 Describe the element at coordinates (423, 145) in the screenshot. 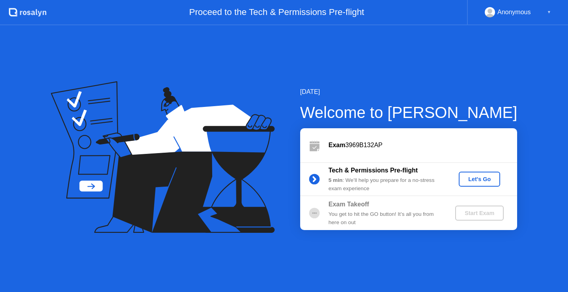

I see `div: 3969B132AP` at that location.